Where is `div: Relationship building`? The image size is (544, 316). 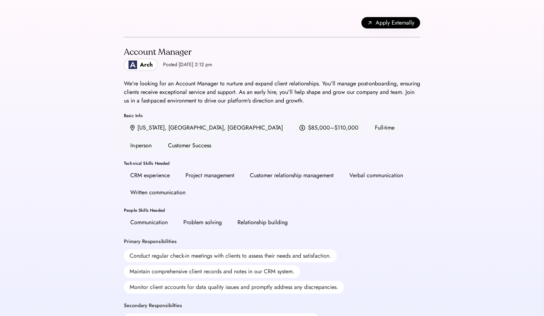
div: Relationship building is located at coordinates (263, 223).